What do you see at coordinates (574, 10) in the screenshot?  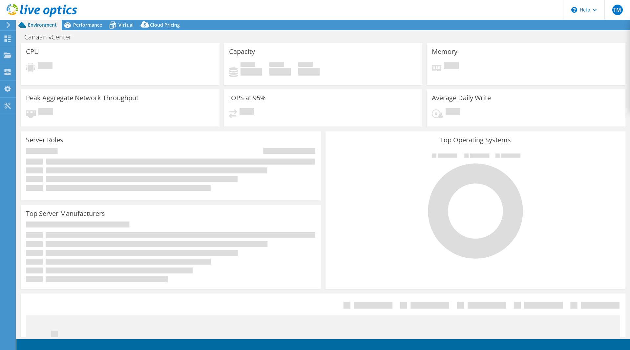 I see `svg: \n` at bounding box center [574, 10].